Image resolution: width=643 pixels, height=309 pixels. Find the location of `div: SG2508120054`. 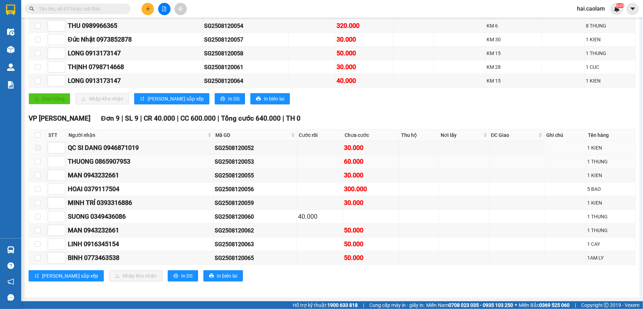

div: SG2508120054 is located at coordinates (245, 26).